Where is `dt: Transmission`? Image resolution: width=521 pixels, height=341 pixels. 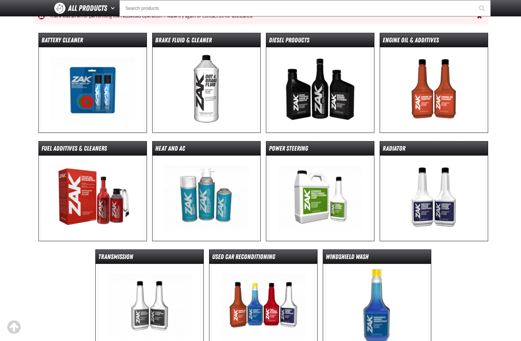 dt: Transmission is located at coordinates (149, 258).